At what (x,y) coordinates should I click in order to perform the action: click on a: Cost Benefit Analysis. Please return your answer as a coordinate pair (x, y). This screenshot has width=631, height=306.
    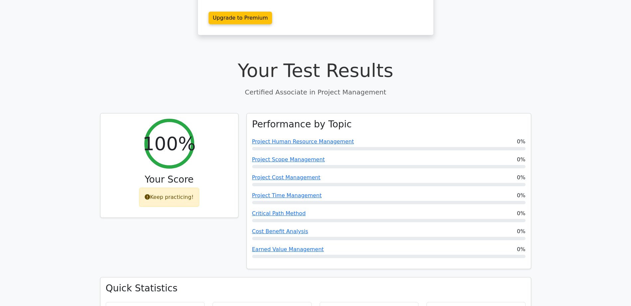
    Looking at the image, I should click on (280, 231).